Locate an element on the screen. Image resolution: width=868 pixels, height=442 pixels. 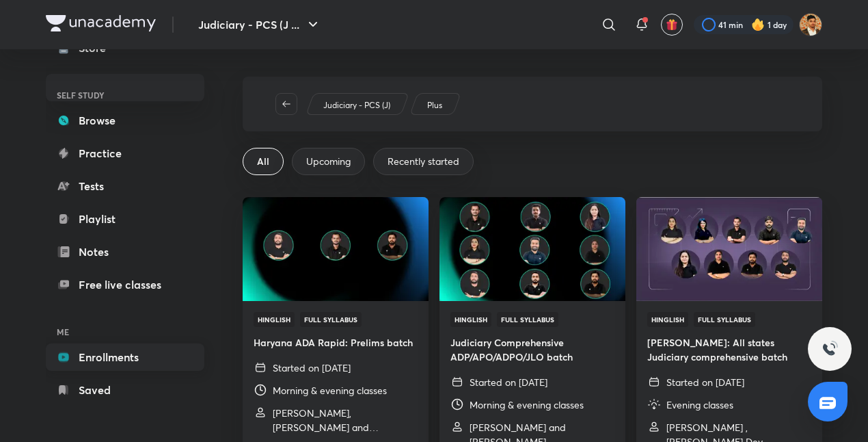
span: Recently started is located at coordinates (423, 161).